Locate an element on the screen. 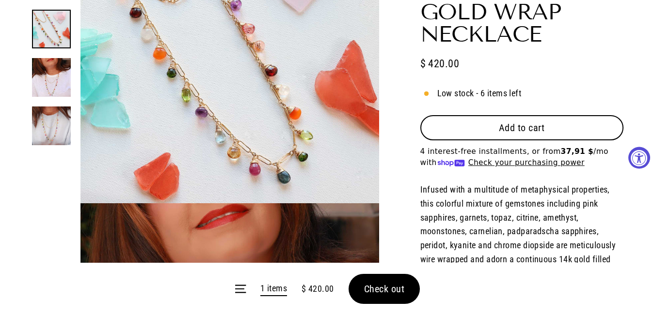  span: Check out is located at coordinates (384, 289).